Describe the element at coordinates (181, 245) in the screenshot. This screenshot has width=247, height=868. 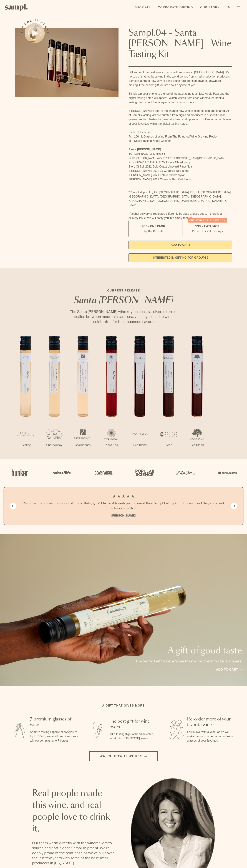
I see `button: Add to Cart` at that location.